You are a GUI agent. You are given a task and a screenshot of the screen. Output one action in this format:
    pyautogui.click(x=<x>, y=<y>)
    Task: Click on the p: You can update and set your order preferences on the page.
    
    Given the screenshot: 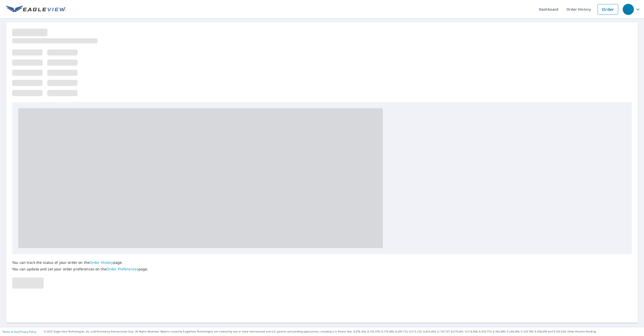 What is the action you would take?
    pyautogui.click(x=80, y=269)
    